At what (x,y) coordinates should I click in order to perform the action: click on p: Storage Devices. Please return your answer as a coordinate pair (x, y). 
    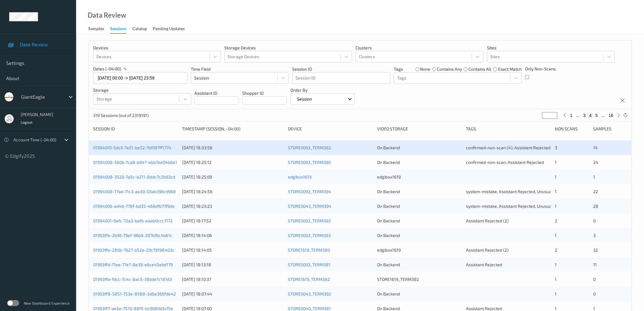
    Looking at the image, I should click on (288, 48).